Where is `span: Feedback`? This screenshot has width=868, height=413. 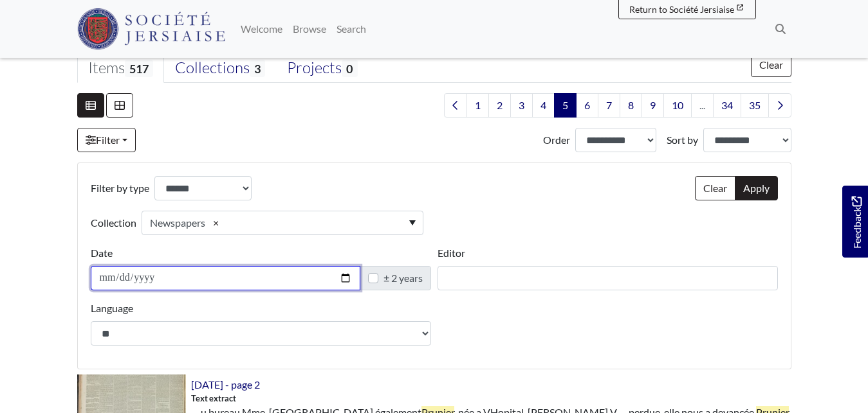 span: Feedback is located at coordinates (856, 223).